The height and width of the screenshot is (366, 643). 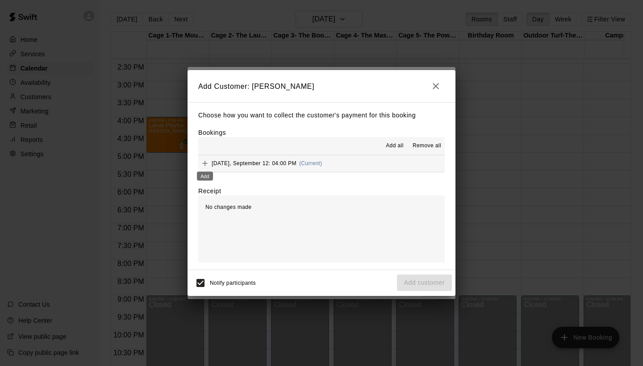 What do you see at coordinates (321, 115) in the screenshot?
I see `p: Choose how you want to collect the customer's payment for this booking` at bounding box center [321, 115].